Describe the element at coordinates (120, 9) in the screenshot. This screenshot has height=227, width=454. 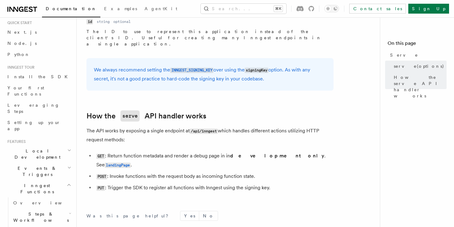
I see `a: Examples` at that location.